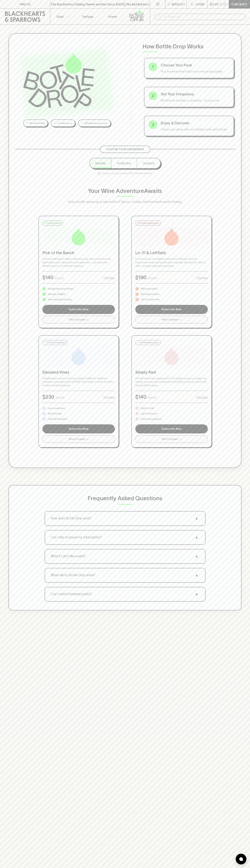 This screenshot has height=868, width=250. I want to click on img: bubble-icon, so click(241, 859).